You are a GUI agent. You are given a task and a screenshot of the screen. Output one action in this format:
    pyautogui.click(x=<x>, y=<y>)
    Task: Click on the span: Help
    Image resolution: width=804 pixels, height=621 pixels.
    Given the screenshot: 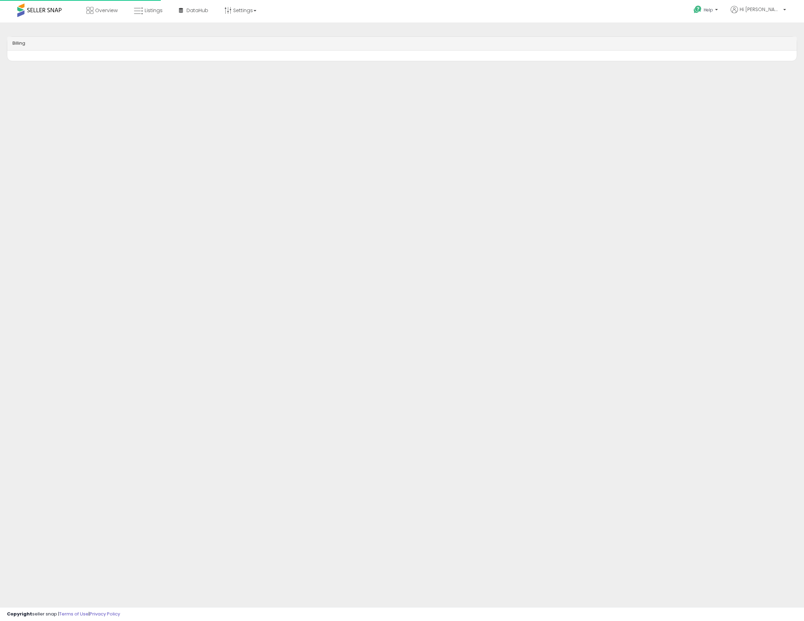 What is the action you would take?
    pyautogui.click(x=708, y=10)
    